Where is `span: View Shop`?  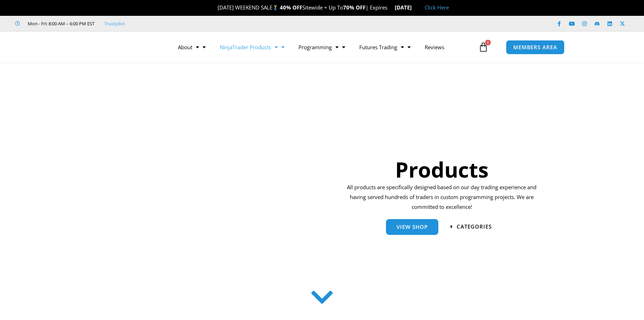 span: View Shop is located at coordinates (412, 227).